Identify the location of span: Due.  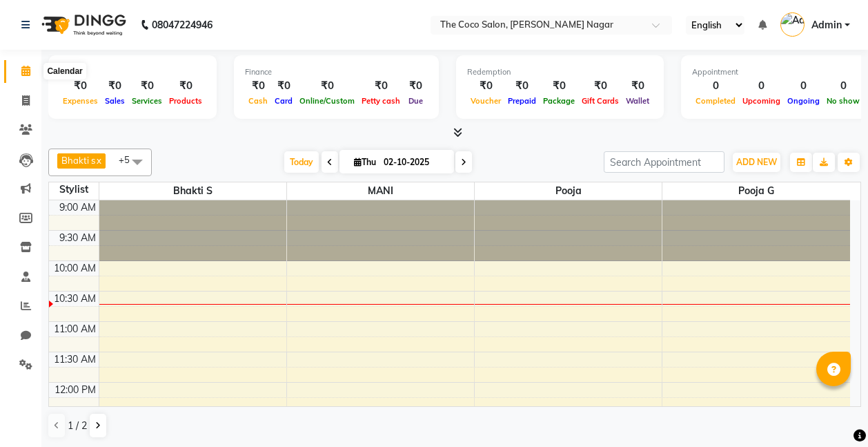
(415, 101).